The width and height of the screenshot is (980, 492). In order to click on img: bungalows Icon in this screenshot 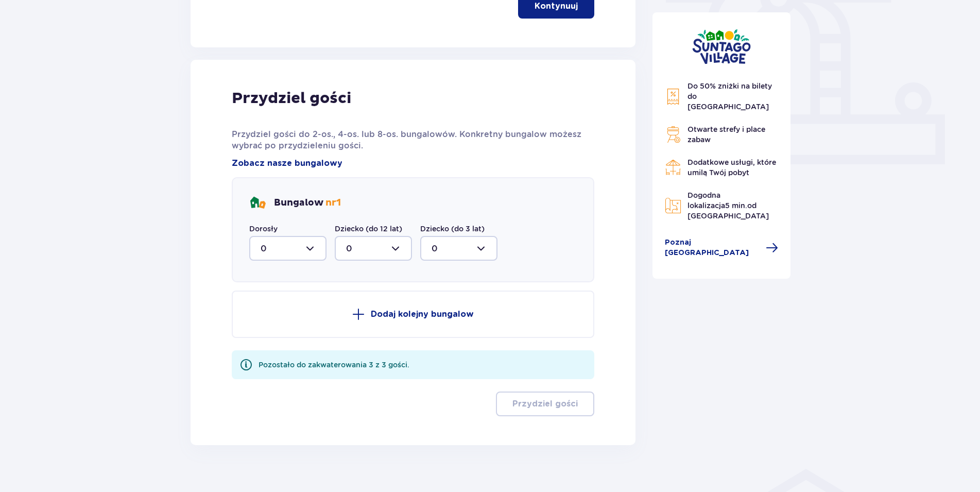, I will do `click(257, 203)`.